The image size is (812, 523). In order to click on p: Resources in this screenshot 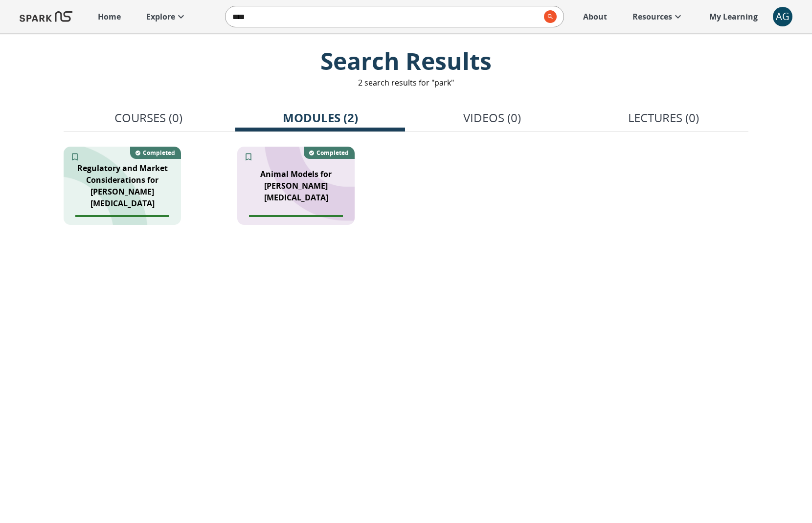, I will do `click(652, 17)`.